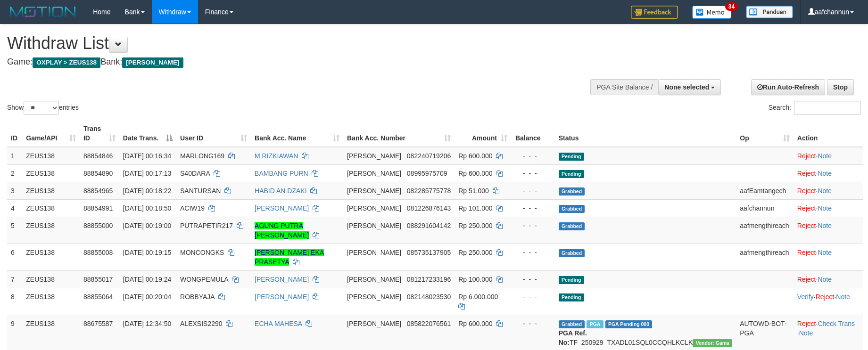 This screenshot has height=350, width=868. What do you see at coordinates (15, 156) in the screenshot?
I see `td: 1` at bounding box center [15, 156].